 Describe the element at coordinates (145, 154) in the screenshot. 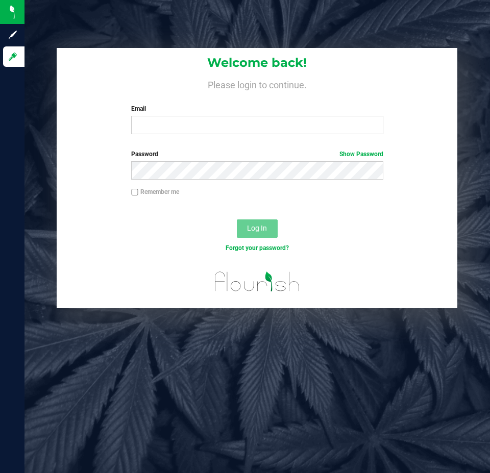

I see `span: Password` at that location.